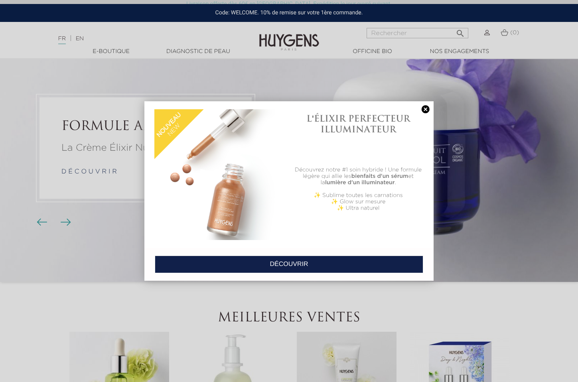 The height and width of the screenshot is (382, 578). Describe the element at coordinates (380, 176) in the screenshot. I see `b: bienfaits d'un sérum` at that location.